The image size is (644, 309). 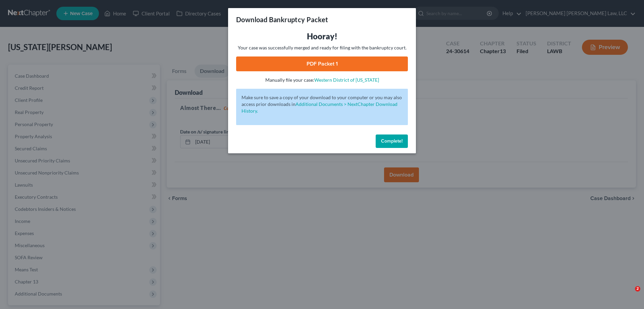 I want to click on span: 2, so click(x=638, y=289).